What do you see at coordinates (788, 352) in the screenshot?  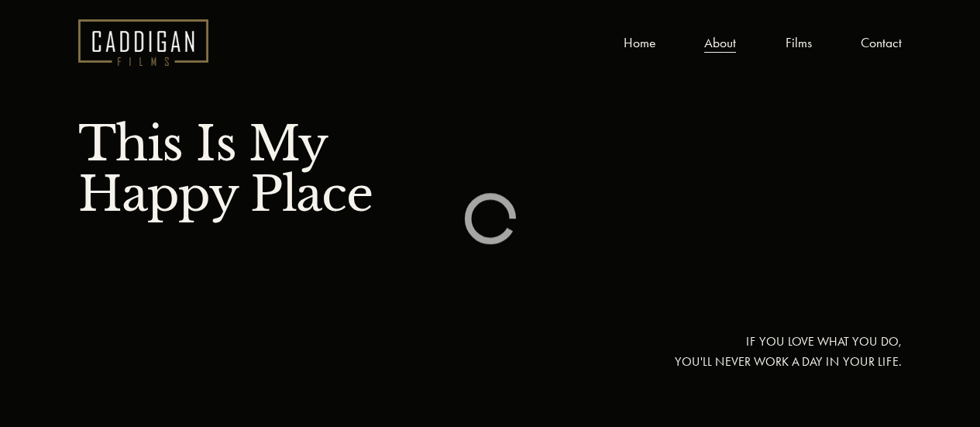 I see `code: If you love what you do, you'll never work a day in your life.` at bounding box center [788, 352].